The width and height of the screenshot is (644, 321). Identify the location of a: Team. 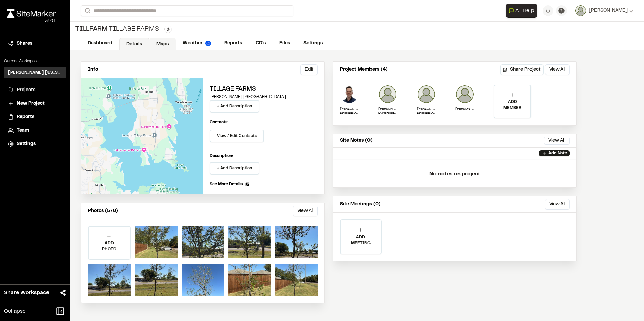
(35, 130).